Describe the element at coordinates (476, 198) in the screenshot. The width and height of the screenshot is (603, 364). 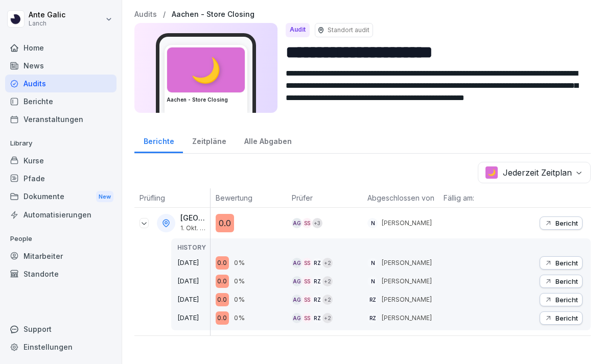
I see `th: Fällig am:` at that location.